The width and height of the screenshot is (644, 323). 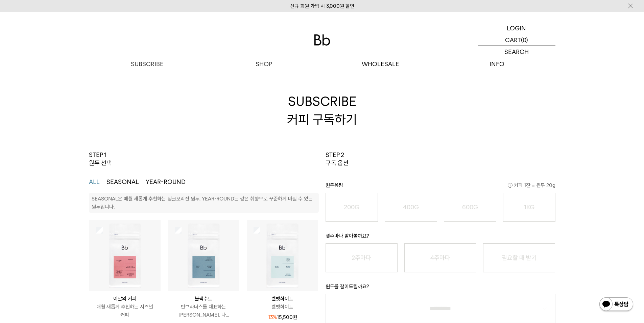 I want to click on p: 매월 새롭게 추천하는 시즈널 커피, so click(x=124, y=311).